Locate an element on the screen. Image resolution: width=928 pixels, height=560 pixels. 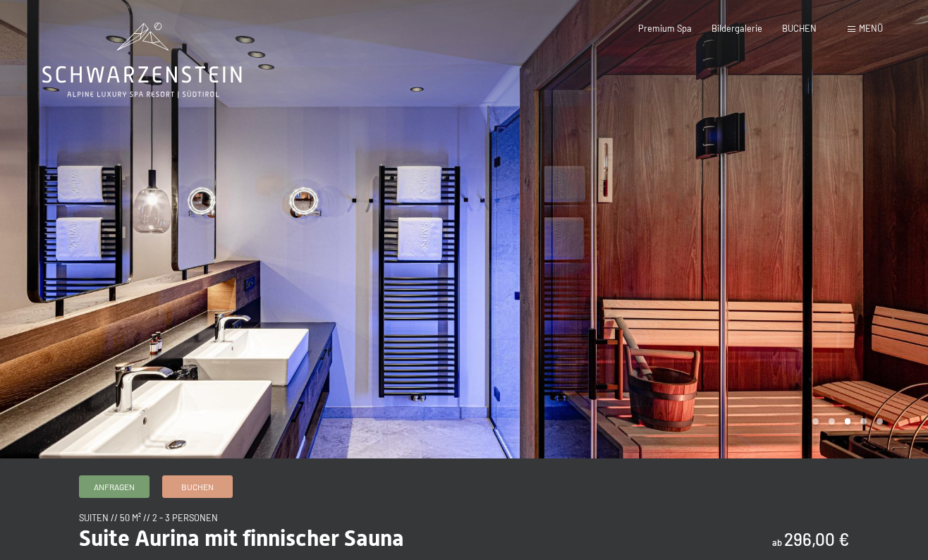
b: 296,00 € is located at coordinates (817, 538).